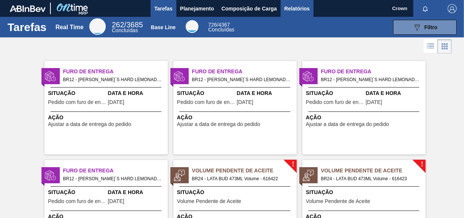 Image resolution: width=464 pixels, height=218 pixels. Describe the element at coordinates (431, 46) in the screenshot. I see `div: Visão em Lista` at that location.